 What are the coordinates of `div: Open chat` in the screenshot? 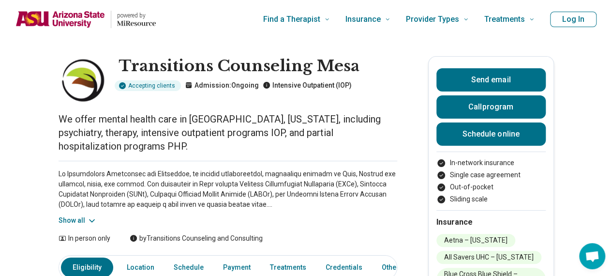 It's located at (592, 256).